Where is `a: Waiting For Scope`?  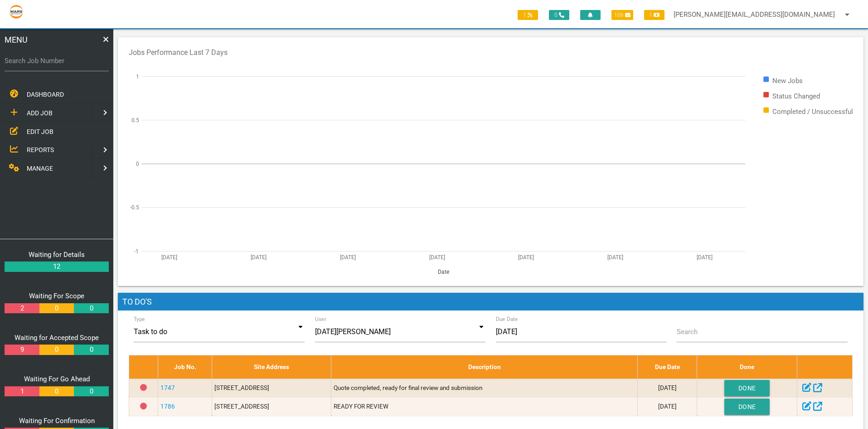 a: Waiting For Scope is located at coordinates (57, 296).